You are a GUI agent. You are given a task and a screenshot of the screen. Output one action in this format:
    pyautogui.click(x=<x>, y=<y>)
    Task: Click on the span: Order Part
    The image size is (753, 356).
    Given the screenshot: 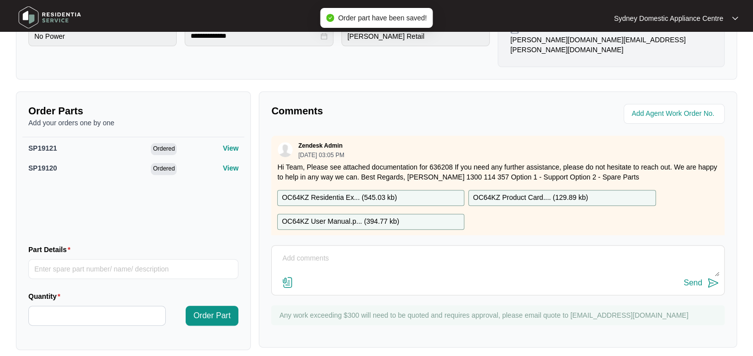 What is the action you would take?
    pyautogui.click(x=212, y=316)
    